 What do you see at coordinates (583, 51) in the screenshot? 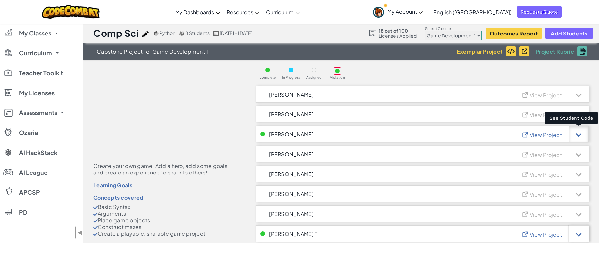
I see `img: IconRubric.svg` at bounding box center [583, 51].